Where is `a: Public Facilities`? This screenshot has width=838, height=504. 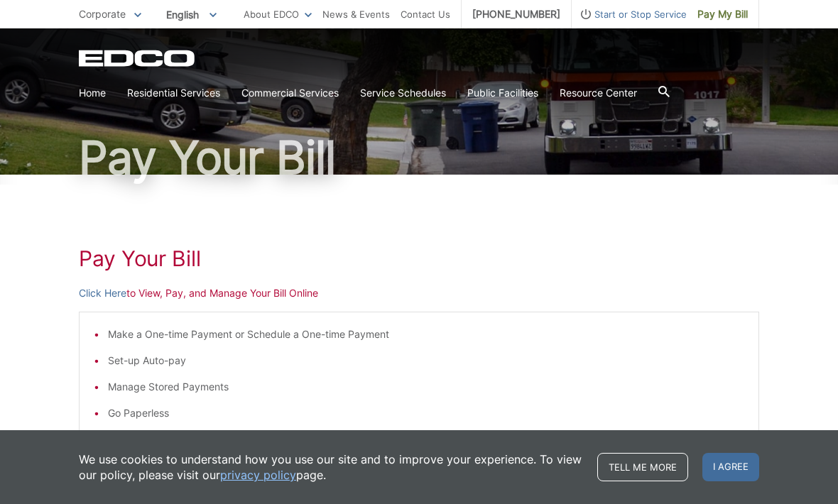
a: Public Facilities is located at coordinates (503, 93).